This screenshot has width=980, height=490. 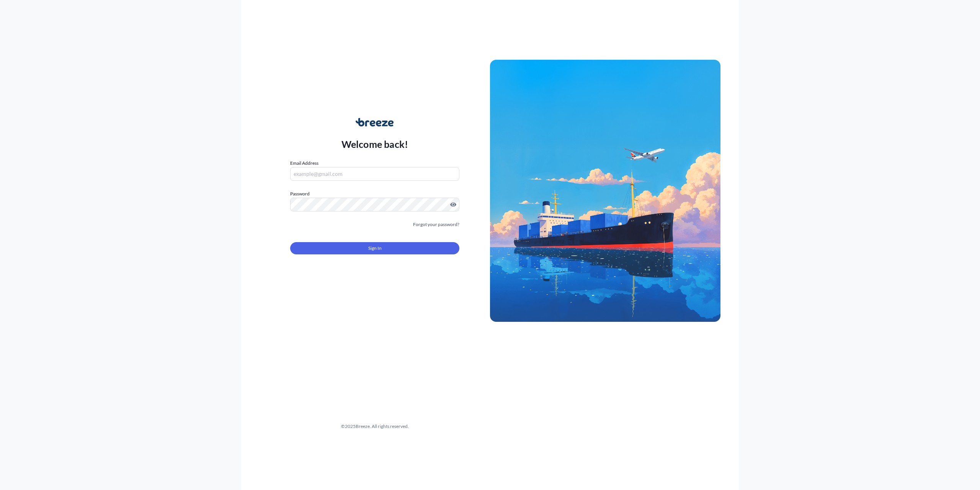 What do you see at coordinates (375, 249) in the screenshot?
I see `span: Sign In` at bounding box center [375, 249].